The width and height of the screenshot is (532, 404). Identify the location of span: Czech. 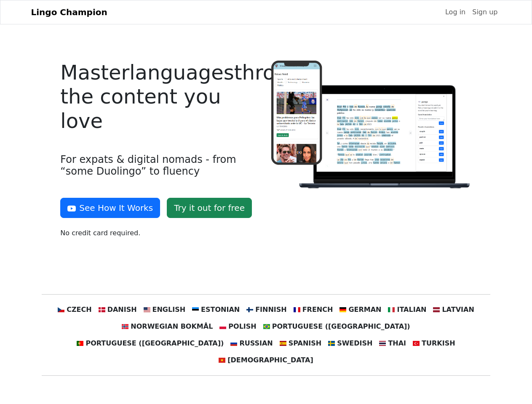
(79, 310).